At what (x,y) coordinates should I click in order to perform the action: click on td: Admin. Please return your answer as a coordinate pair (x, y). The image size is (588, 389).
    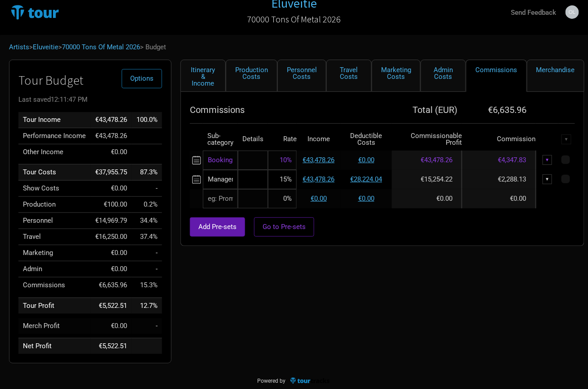
    Looking at the image, I should click on (54, 270).